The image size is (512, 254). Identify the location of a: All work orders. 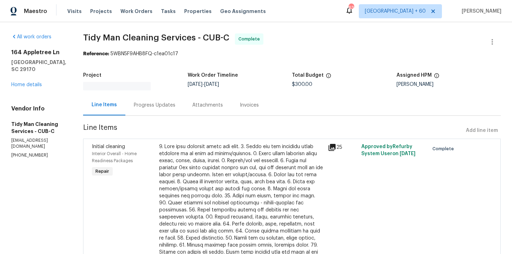
(31, 37).